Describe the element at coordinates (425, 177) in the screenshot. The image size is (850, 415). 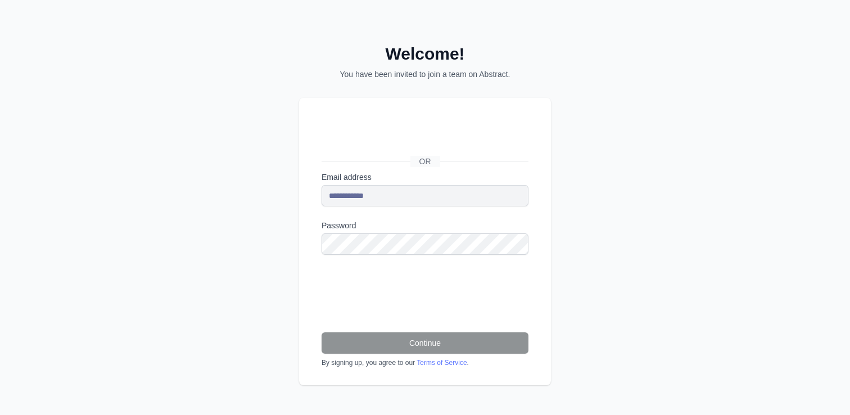
I see `label: Email address` at that location.